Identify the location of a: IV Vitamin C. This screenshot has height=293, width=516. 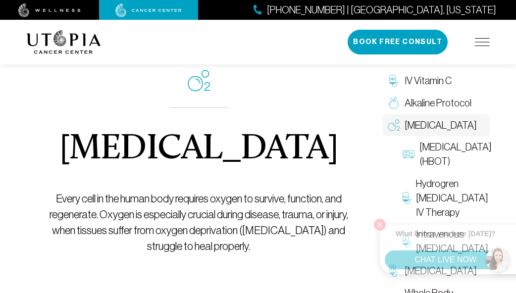
(436, 81).